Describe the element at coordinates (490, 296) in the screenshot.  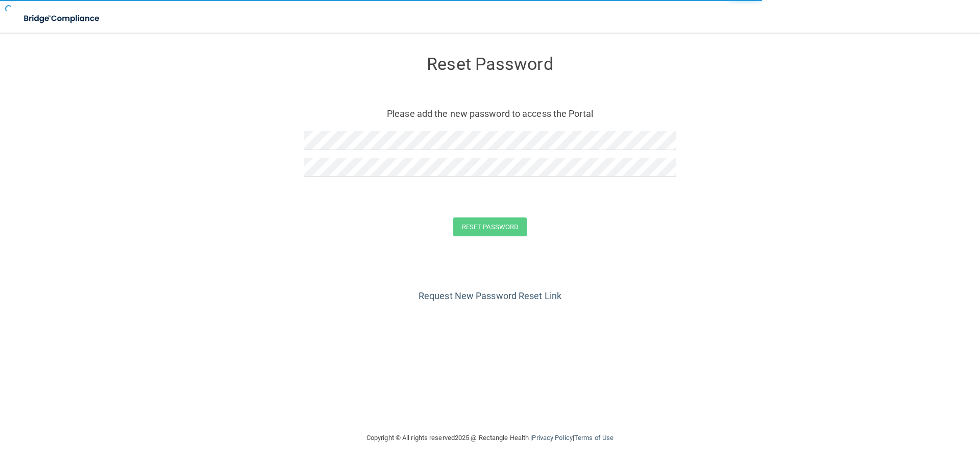
I see `a: Request New Password Reset Link` at that location.